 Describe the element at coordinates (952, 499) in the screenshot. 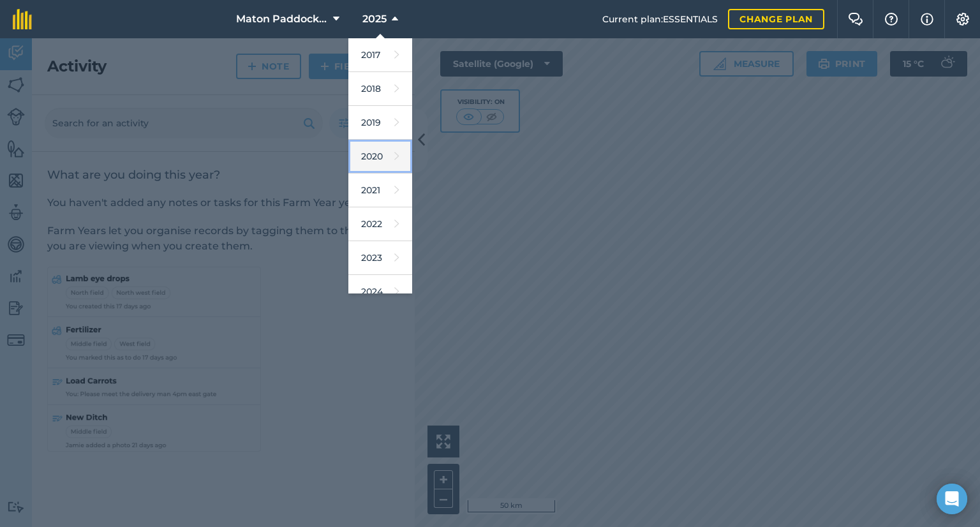

I see `div: Open Intercom Messenger` at that location.